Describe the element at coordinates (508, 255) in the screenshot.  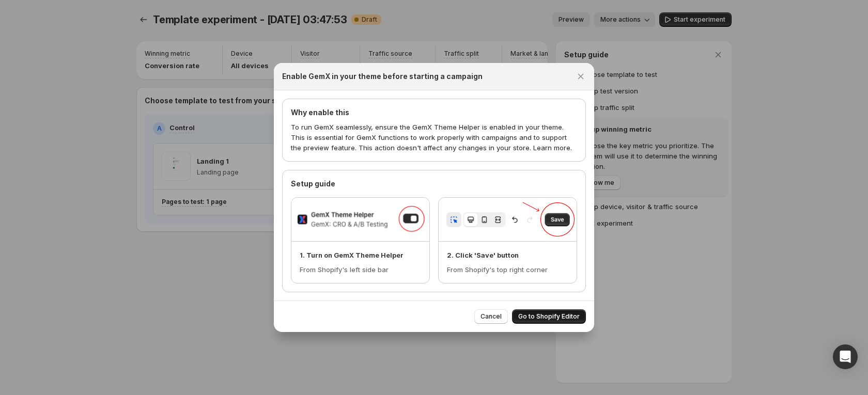
I see `p: 2. Click 'Save' button` at that location.